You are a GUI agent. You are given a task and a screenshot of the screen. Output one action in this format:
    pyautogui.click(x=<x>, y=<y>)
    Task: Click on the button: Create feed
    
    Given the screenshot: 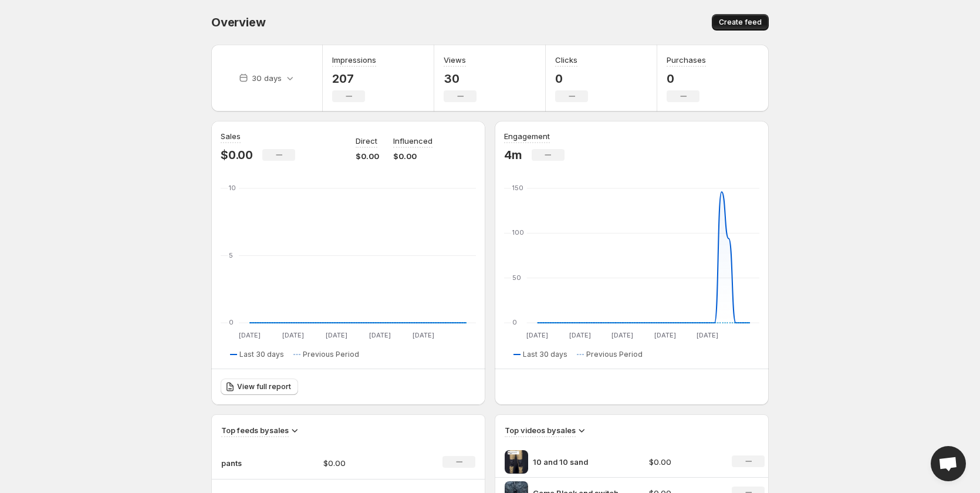 What is the action you would take?
    pyautogui.click(x=740, y=22)
    